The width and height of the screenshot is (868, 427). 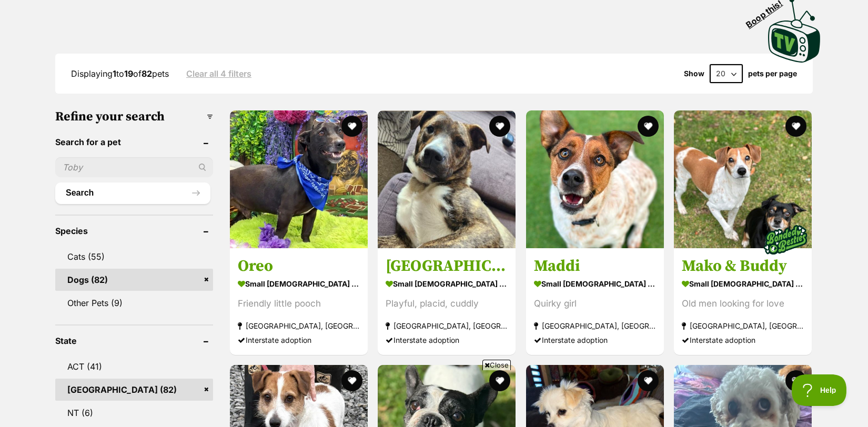 What do you see at coordinates (446, 179) in the screenshot?
I see `img: Orville - Fox Terrier Dog` at bounding box center [446, 179].